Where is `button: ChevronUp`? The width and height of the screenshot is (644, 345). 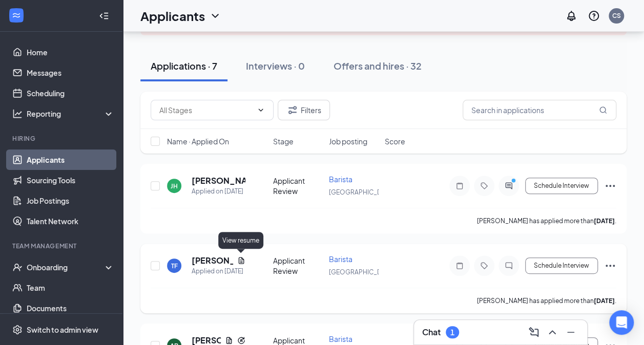
button: ChevronUp is located at coordinates (552, 332).